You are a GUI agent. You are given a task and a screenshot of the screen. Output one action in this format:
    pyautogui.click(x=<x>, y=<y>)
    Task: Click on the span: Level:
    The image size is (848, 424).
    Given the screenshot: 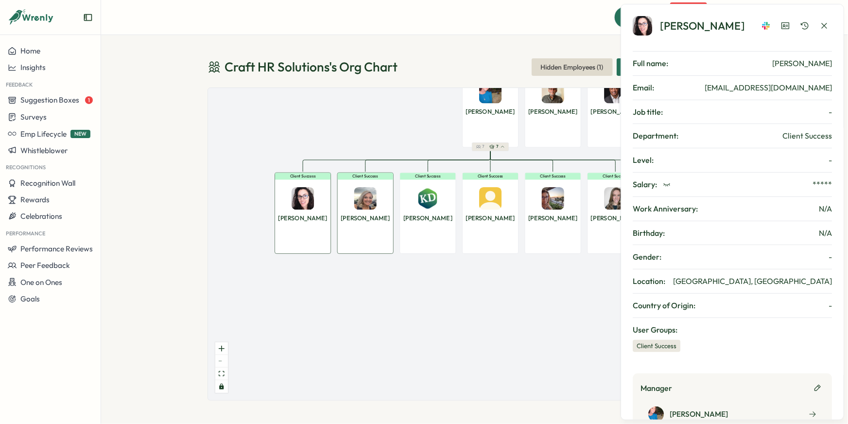 What is the action you would take?
    pyautogui.click(x=643, y=160)
    